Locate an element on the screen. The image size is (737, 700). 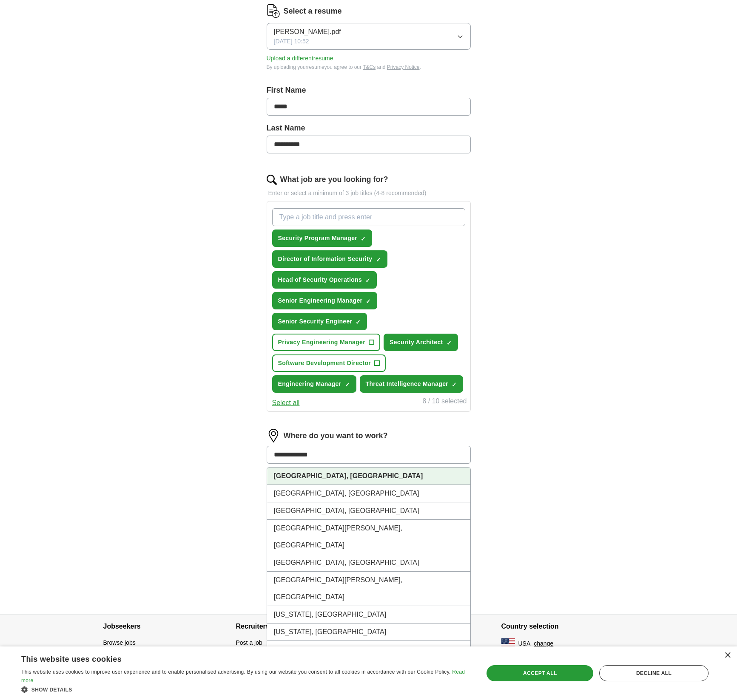
label: First Name is located at coordinates (368, 90).